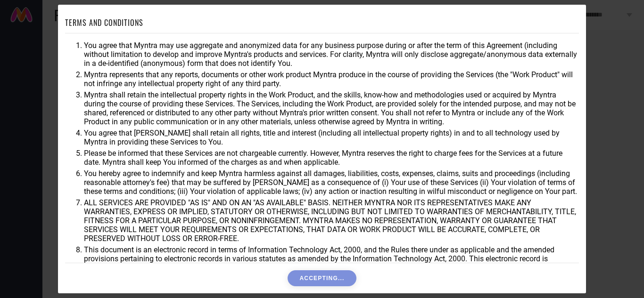  Describe the element at coordinates (331, 259) in the screenshot. I see `li: This document is an electronic record in terms of Information Technology Act, 2000, and the Rules...` at that location.